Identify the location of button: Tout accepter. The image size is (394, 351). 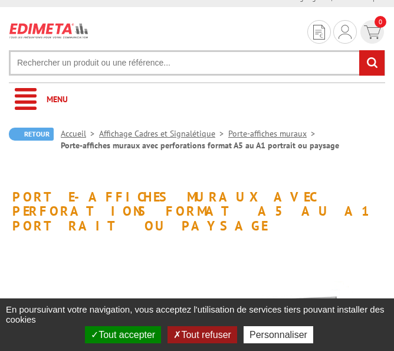
(123, 334).